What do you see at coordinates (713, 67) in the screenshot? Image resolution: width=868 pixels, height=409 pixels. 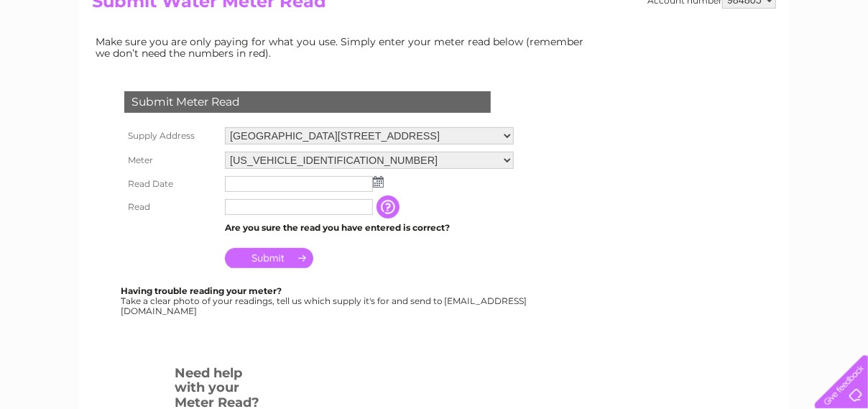 I see `a: Telecoms` at bounding box center [713, 67].